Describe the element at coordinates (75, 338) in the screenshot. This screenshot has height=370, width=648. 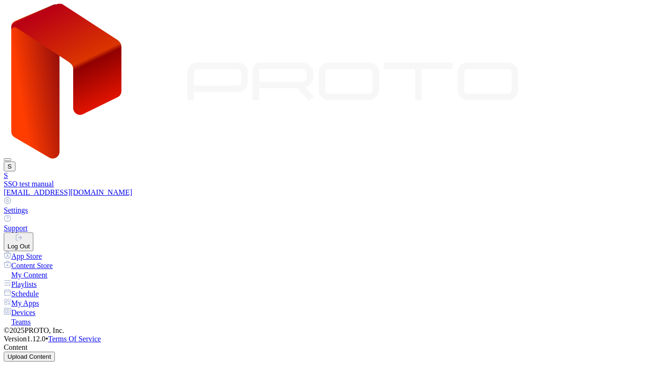
I see `a: Terms Of Service` at that location.